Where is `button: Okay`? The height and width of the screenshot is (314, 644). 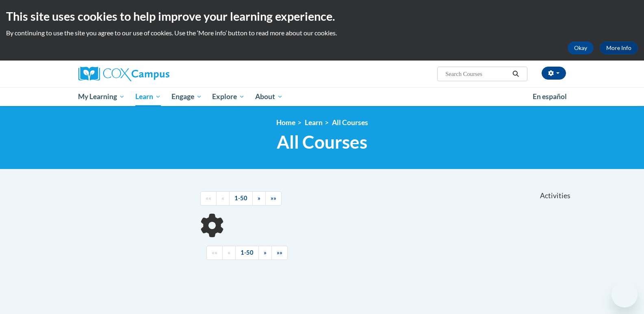 button: Okay is located at coordinates (581, 48).